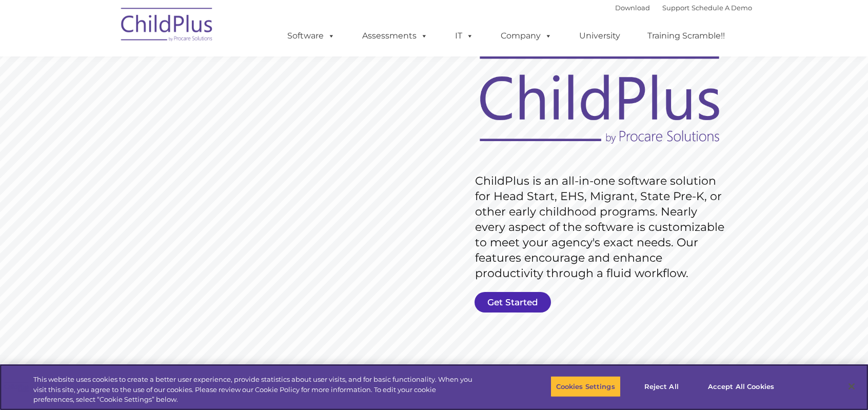 The image size is (868, 410). I want to click on a: Download, so click(632, 8).